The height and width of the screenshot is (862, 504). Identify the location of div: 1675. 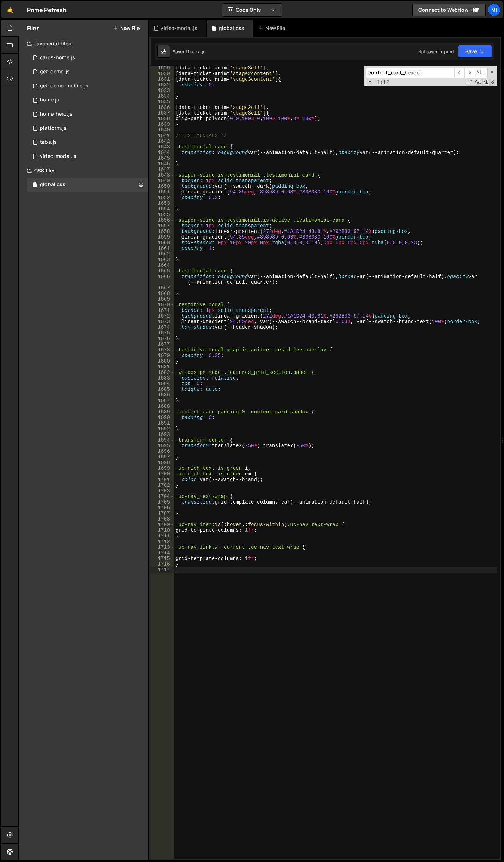
(163, 333).